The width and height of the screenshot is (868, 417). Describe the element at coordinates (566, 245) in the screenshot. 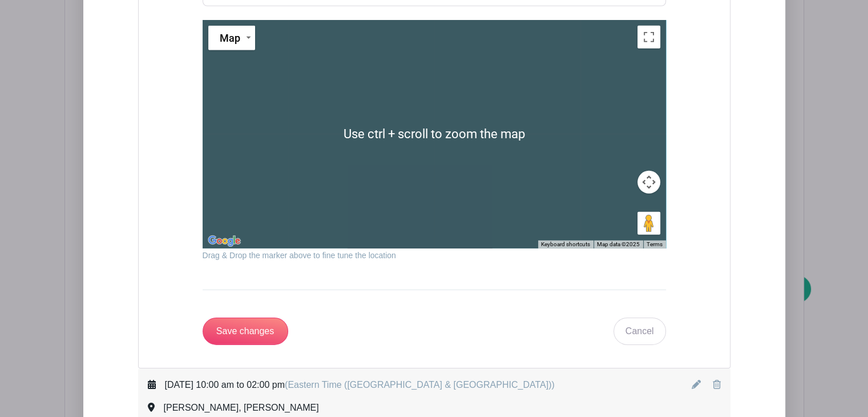

I see `button: Keyboard shortcuts` at that location.